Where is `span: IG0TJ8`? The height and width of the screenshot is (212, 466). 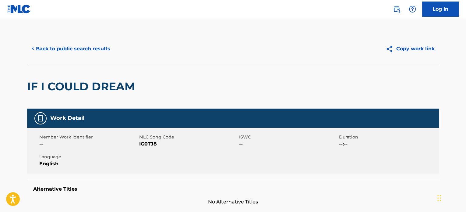
span: IG0TJ8 is located at coordinates (188, 144).